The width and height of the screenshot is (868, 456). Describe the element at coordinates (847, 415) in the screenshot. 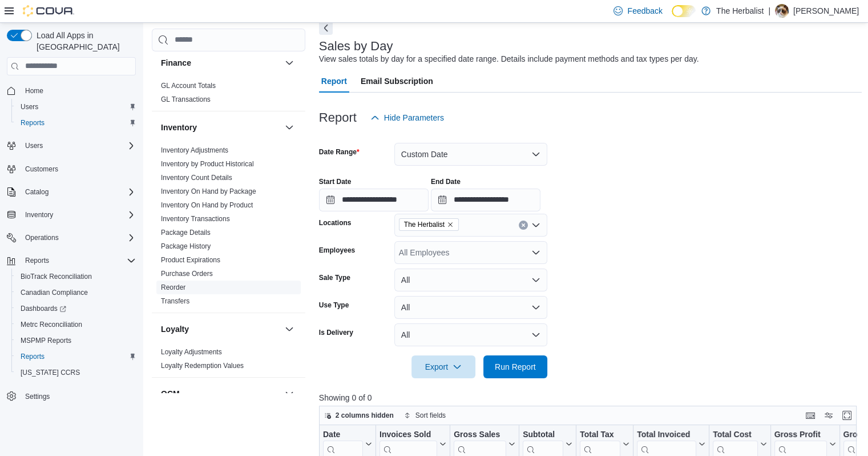

I see `button: Enter fullscreen` at that location.